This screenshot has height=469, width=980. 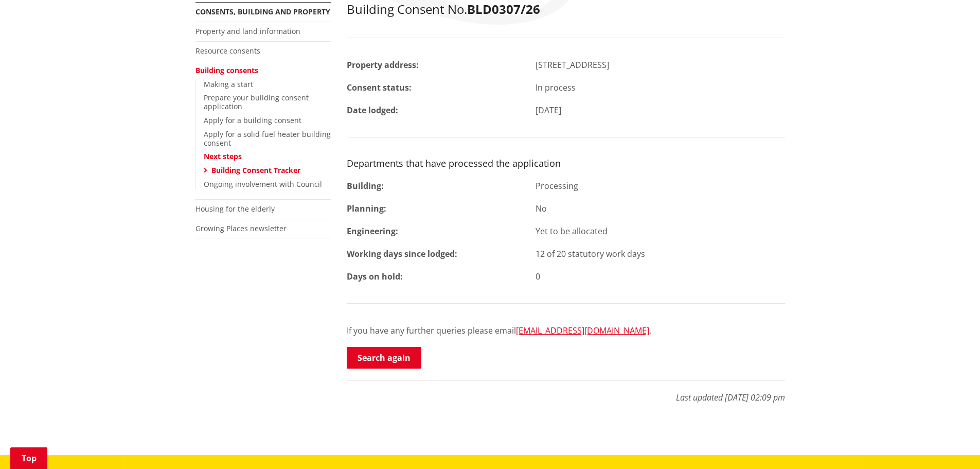 I want to click on strong: Property address:, so click(x=383, y=65).